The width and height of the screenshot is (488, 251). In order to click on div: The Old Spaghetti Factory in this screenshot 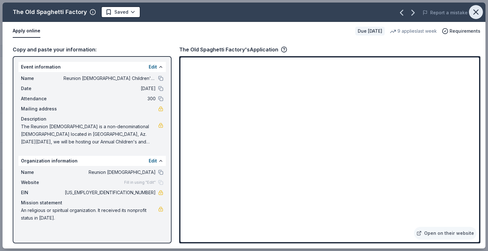, I will do `click(50, 12)`.